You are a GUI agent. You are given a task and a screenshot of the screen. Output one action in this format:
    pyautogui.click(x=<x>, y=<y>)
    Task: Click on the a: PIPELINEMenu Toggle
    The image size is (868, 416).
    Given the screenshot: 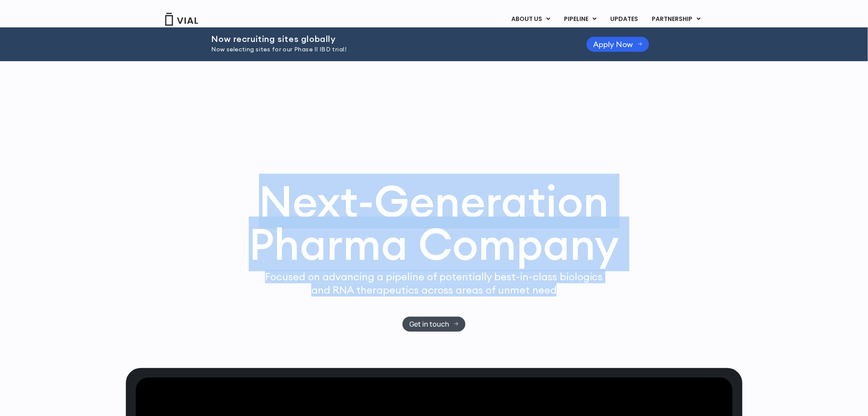 What is the action you would take?
    pyautogui.click(x=580, y=19)
    